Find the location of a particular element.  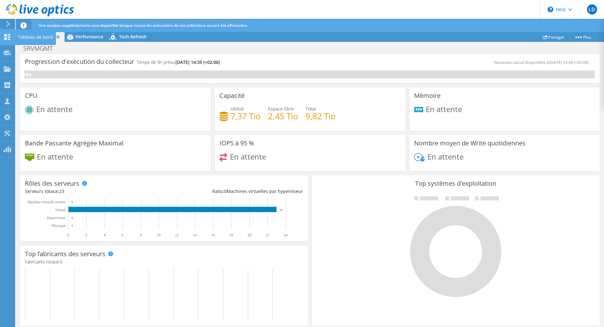

h1: SRVMGMT is located at coordinates (41, 49).